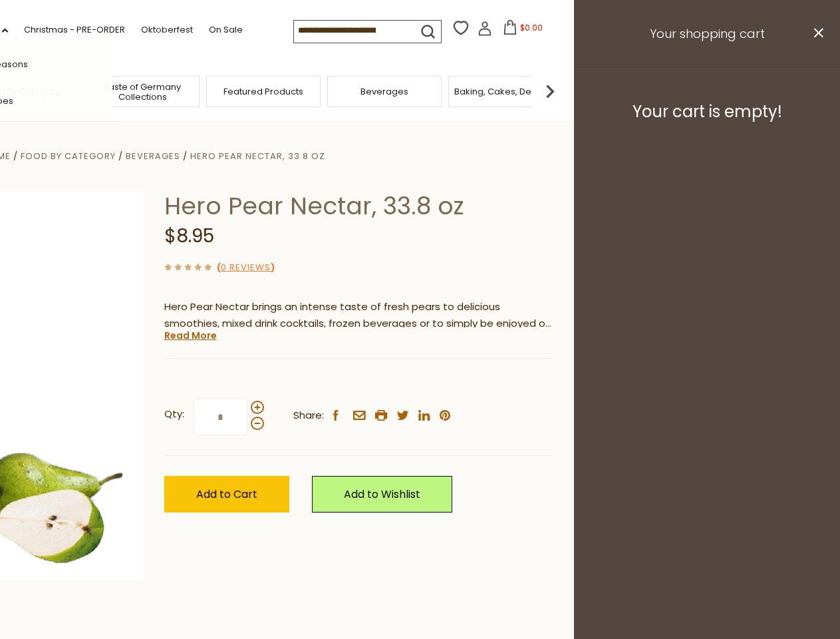 This screenshot has width=840, height=639. What do you see at coordinates (245, 267) in the screenshot?
I see `a: 0 Reviews` at bounding box center [245, 267].